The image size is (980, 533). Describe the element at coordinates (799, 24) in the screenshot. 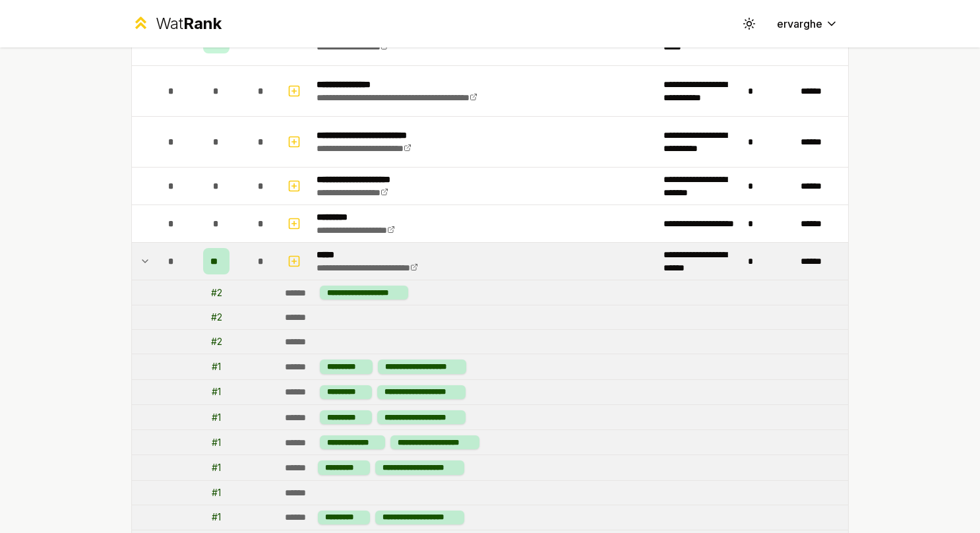

I see `span: ervarghe` at that location.